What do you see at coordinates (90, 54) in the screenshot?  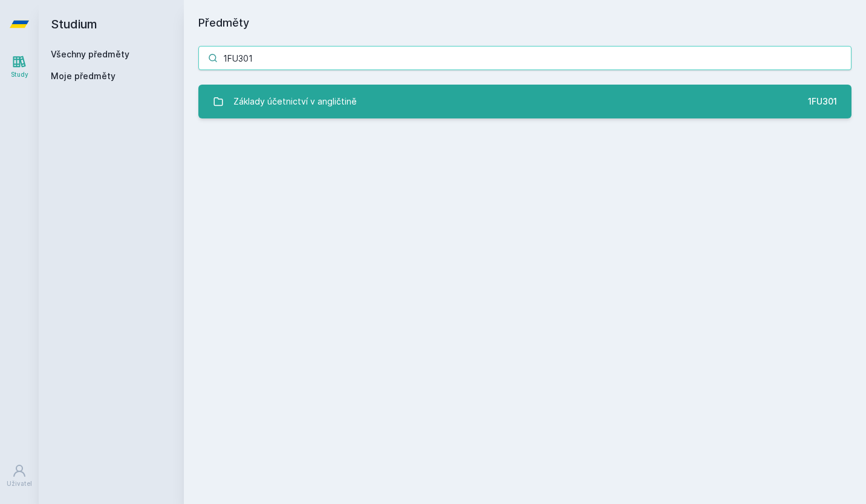 I see `a: Všechny předměty` at bounding box center [90, 54].